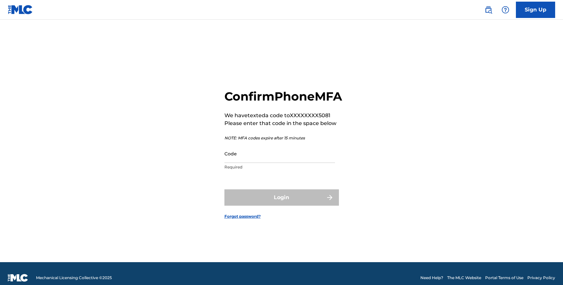  Describe the element at coordinates (279, 167) in the screenshot. I see `p: Required` at that location.